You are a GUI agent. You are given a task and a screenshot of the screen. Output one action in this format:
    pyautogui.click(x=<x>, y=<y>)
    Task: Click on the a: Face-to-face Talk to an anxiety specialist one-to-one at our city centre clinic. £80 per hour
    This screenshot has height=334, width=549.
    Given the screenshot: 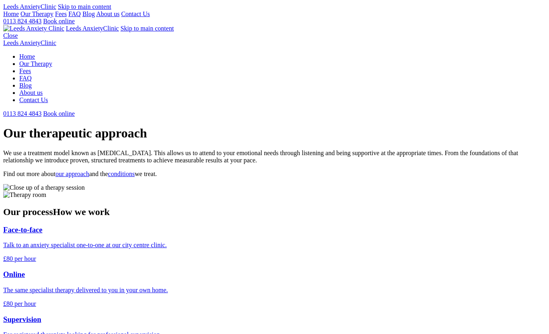 What is the action you would take?
    pyautogui.click(x=275, y=244)
    